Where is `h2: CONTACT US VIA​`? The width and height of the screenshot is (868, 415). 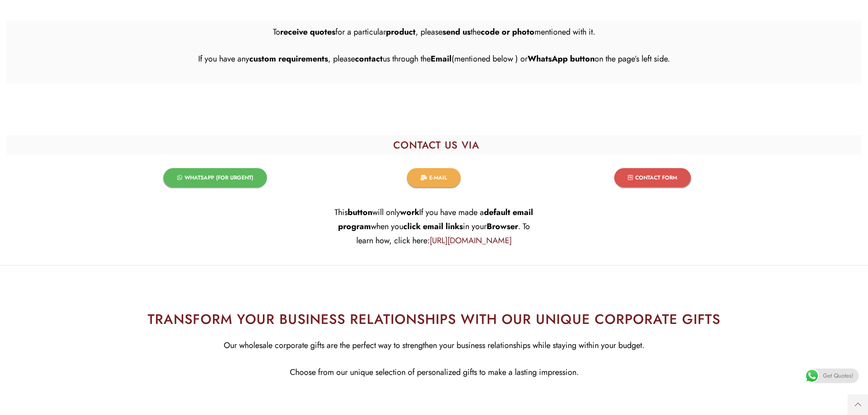 h2: CONTACT US VIA​ is located at coordinates (436, 145).